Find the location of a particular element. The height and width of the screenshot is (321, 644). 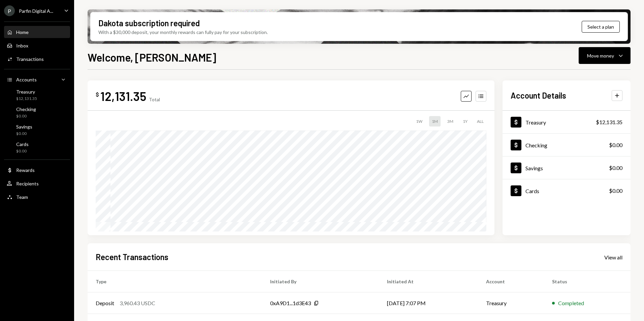

button: Select a plan is located at coordinates (600, 26).